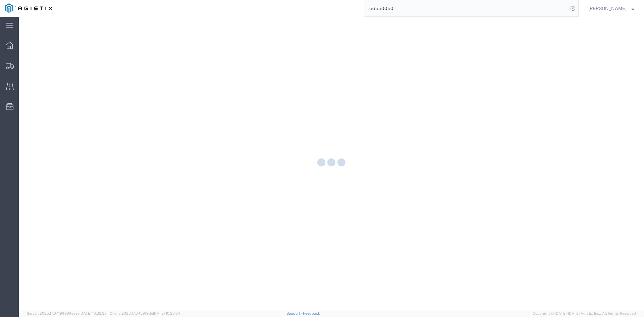  What do you see at coordinates (607, 8) in the screenshot?
I see `span: Douglas Harris` at bounding box center [607, 8].